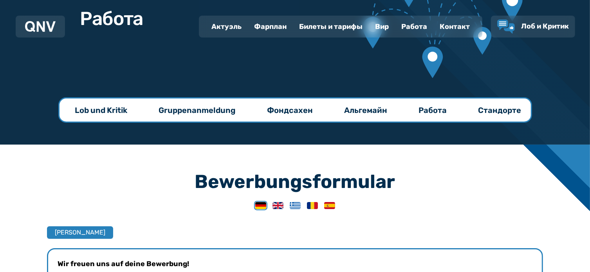 The height and width of the screenshot is (272, 590). I want to click on font: Wir freuen uns auf deine Bewerbung!, so click(123, 264).